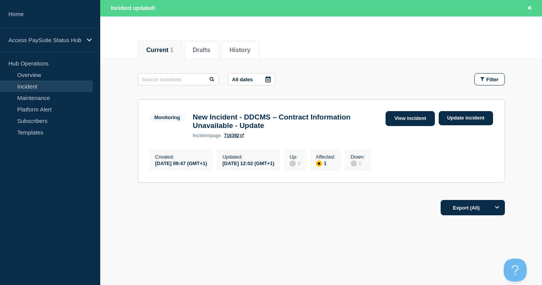 The width and height of the screenshot is (542, 285). Describe the element at coordinates (248, 156) in the screenshot. I see `p: Updated :` at that location.